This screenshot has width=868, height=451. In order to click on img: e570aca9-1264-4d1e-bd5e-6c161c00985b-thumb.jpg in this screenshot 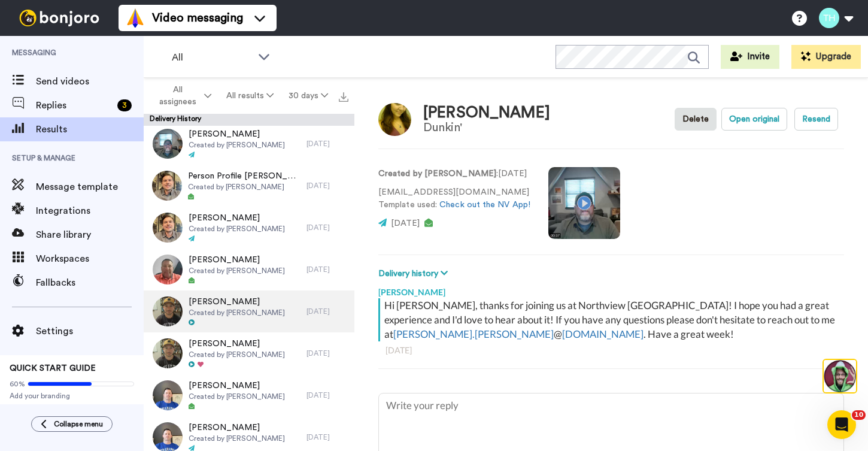, I will do `click(167, 354)`.